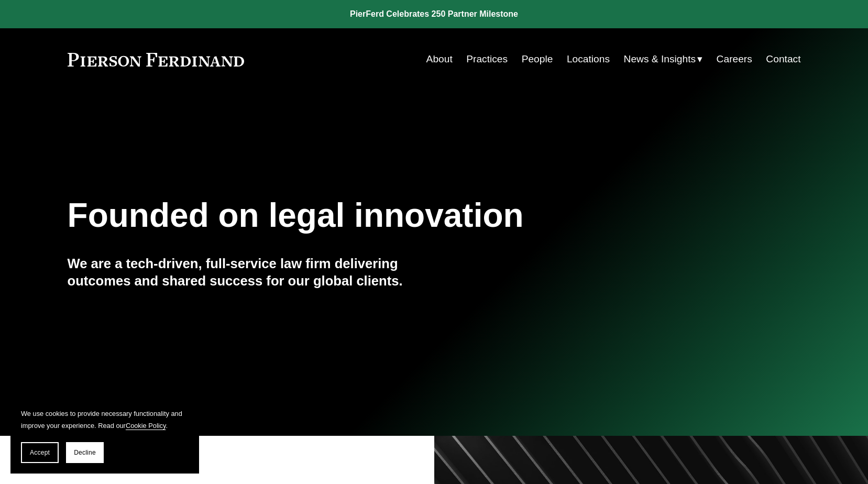  Describe the element at coordinates (588, 59) in the screenshot. I see `a: Locations` at that location.